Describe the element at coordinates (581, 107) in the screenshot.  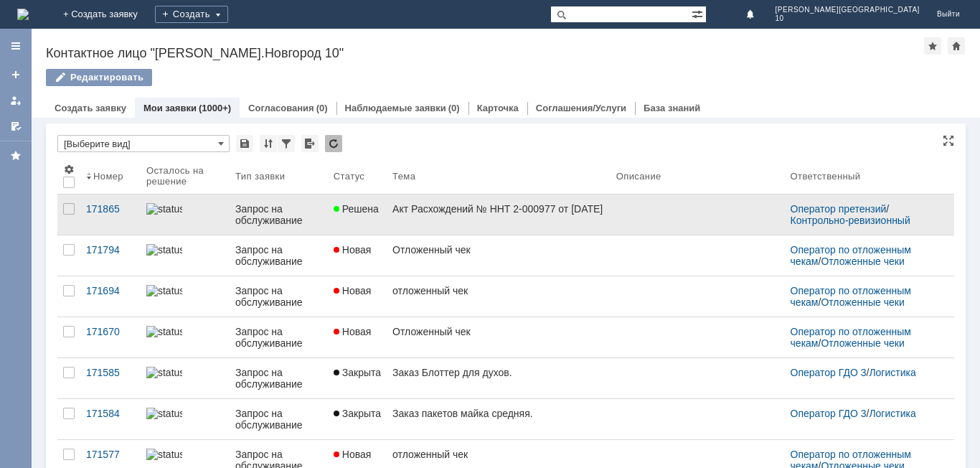
I see `a: Соглашения/Услуги` at that location.